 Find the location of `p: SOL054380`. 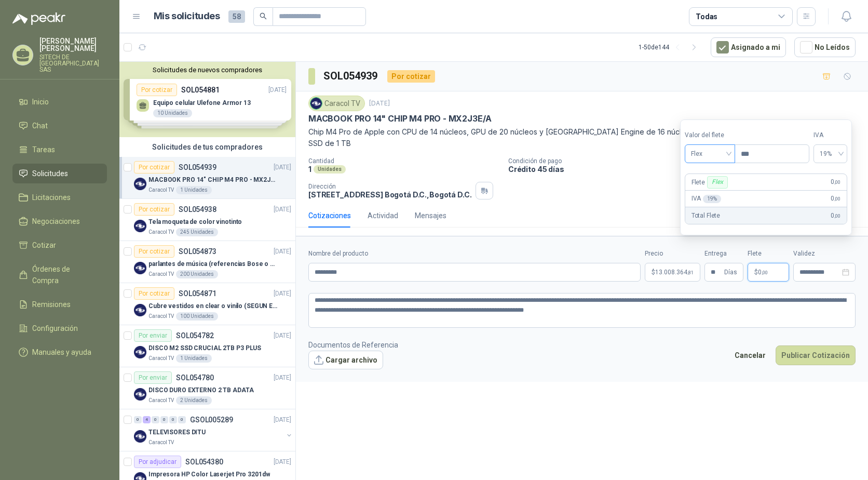

p: SOL054380 is located at coordinates (204, 462).